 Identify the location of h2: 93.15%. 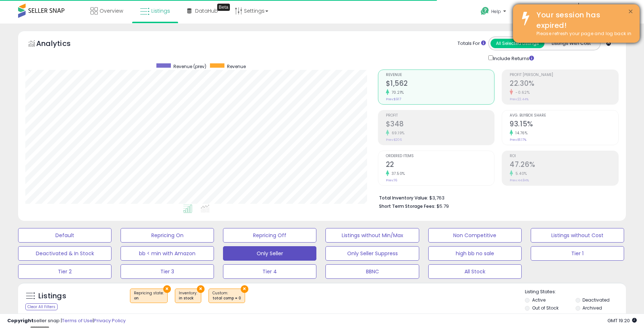
(564, 124).